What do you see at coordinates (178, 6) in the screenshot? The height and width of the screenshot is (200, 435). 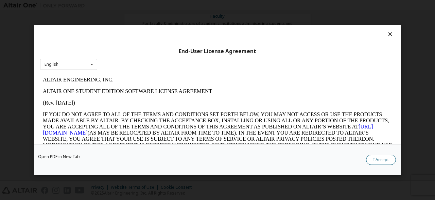 I see `p: ALTAIR ENGINEERING, INC.` at bounding box center [178, 6].